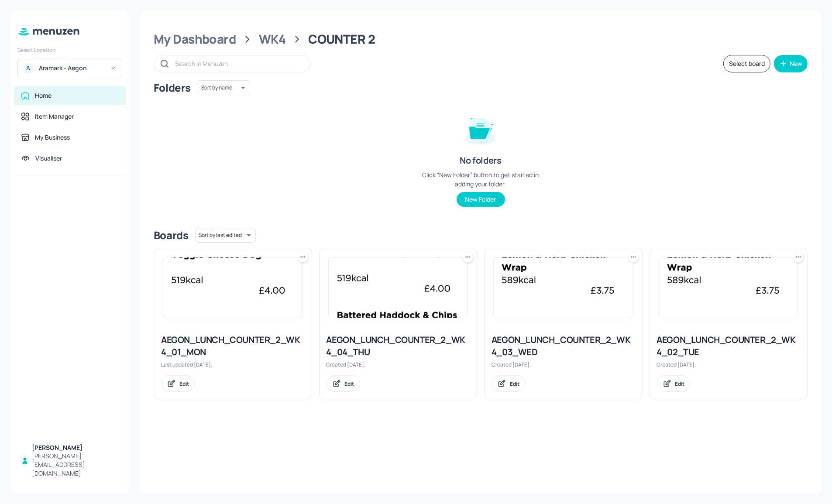  I want to click on div: A, so click(28, 68).